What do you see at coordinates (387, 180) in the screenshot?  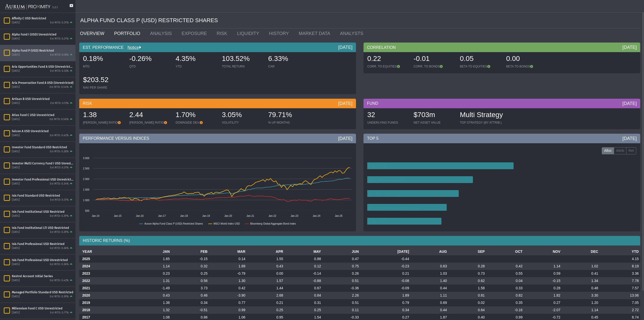 I see `text: Walleye Opportunities: 6.63%` at bounding box center [387, 180].